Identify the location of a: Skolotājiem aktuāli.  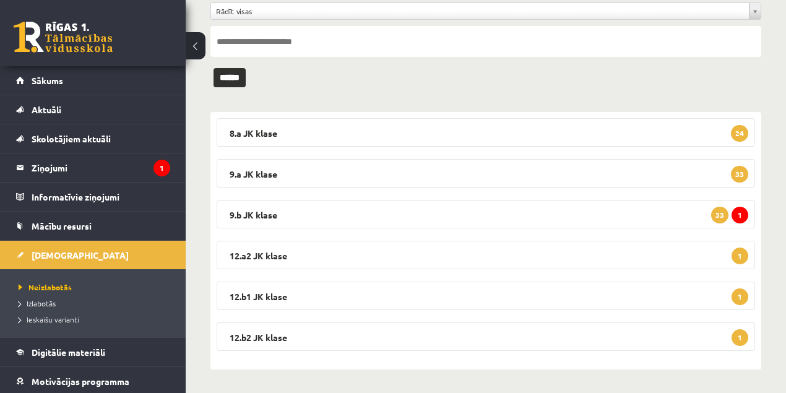
(93, 139).